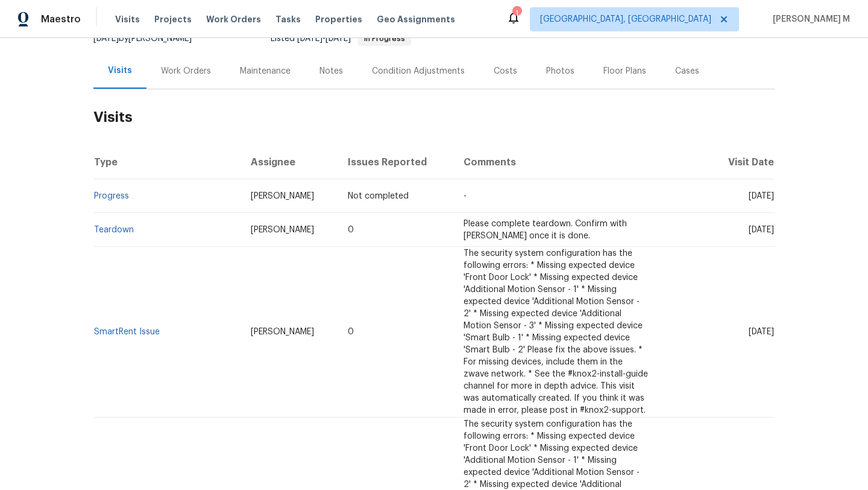 This screenshot has width=868, height=490. I want to click on div: Cases, so click(687, 71).